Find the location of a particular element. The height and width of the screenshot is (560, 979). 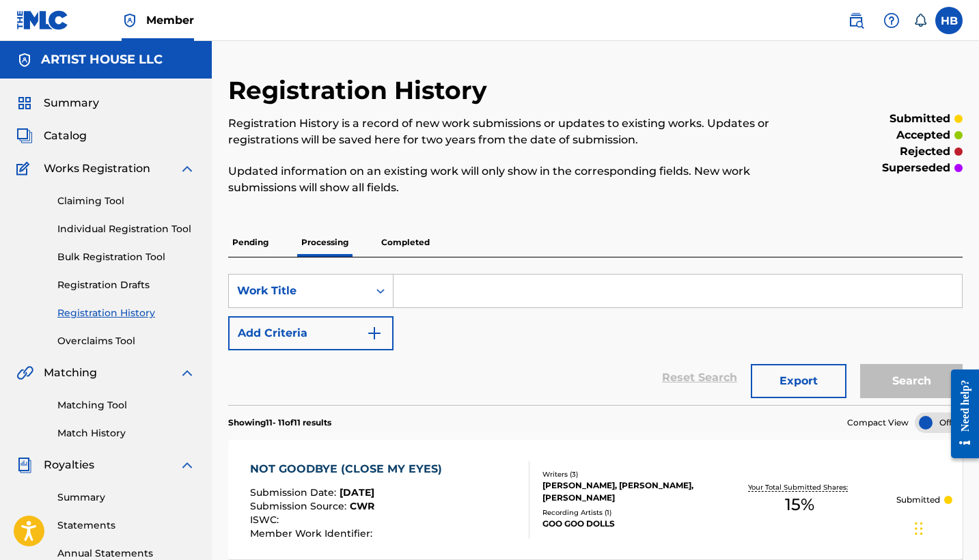

span: Member is located at coordinates (170, 20).